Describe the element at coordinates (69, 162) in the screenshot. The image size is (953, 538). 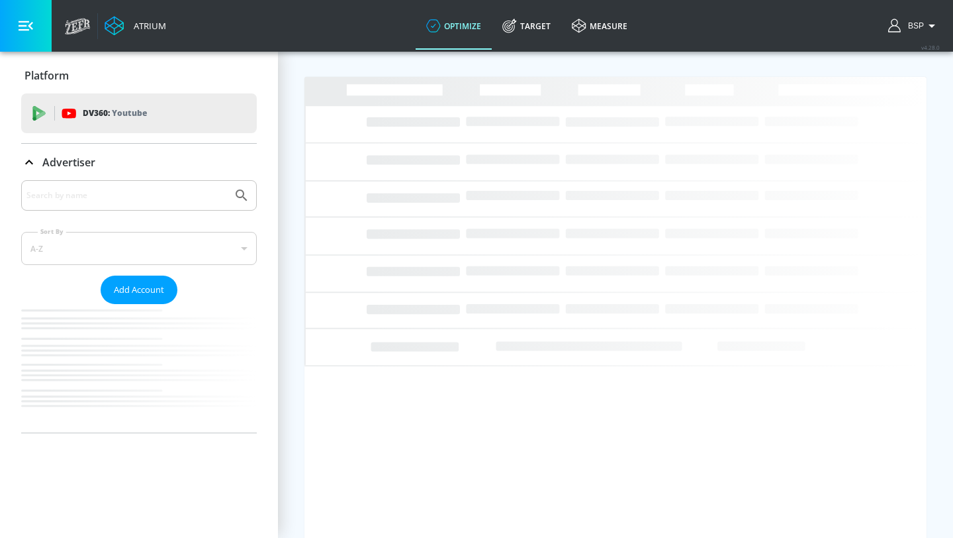
I see `p: Advertiser` at that location.